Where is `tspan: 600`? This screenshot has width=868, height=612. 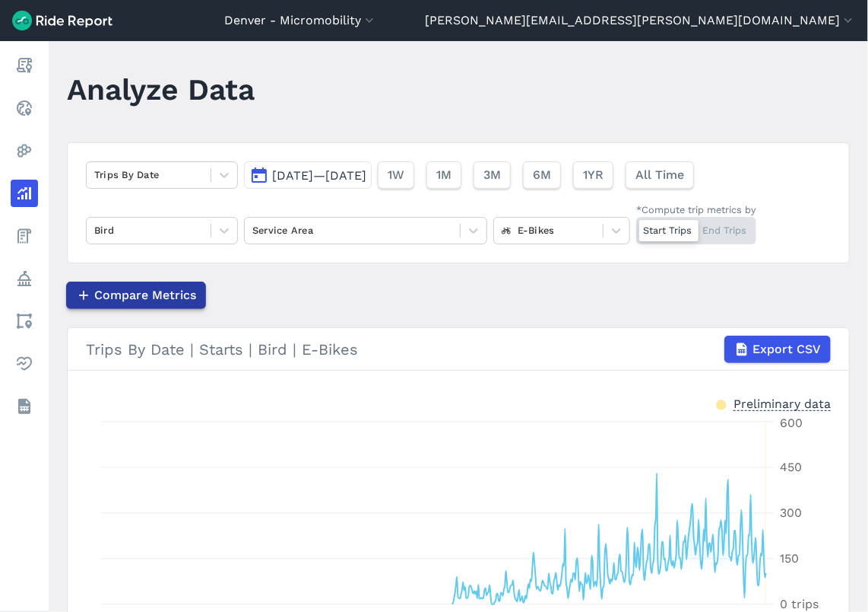 tspan: 600 is located at coordinates (792, 423).